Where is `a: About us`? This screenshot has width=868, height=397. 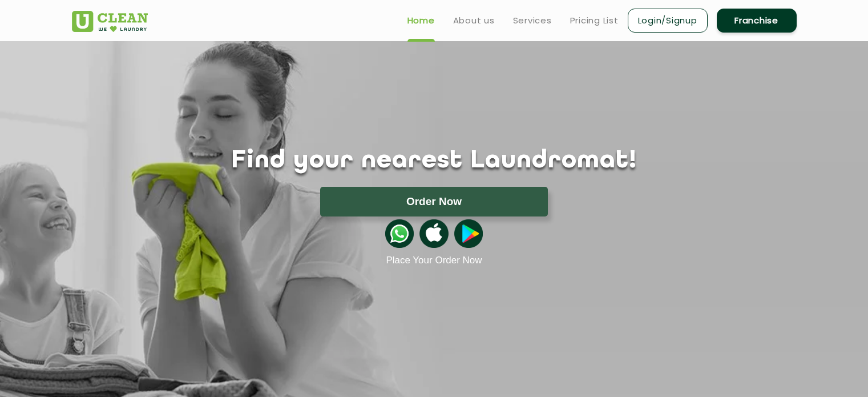
a: About us is located at coordinates (474, 21).